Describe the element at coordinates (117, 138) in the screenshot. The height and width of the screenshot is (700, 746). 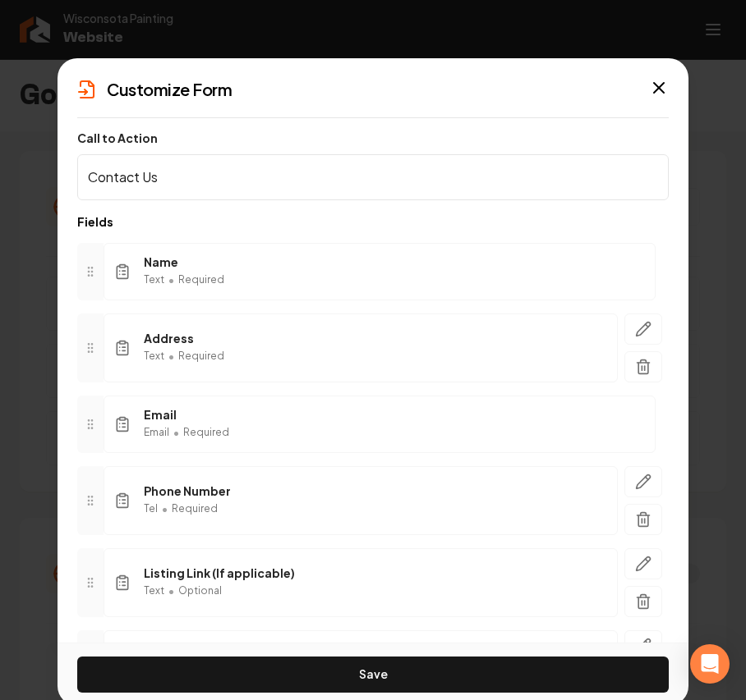
I see `label: Call to Action` at that location.